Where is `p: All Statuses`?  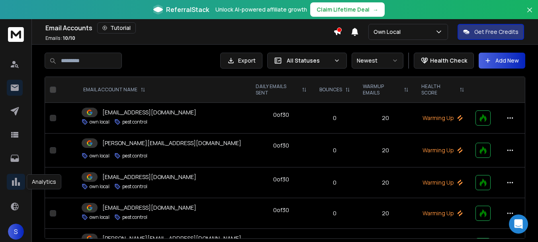
p: All Statuses is located at coordinates (308, 60).